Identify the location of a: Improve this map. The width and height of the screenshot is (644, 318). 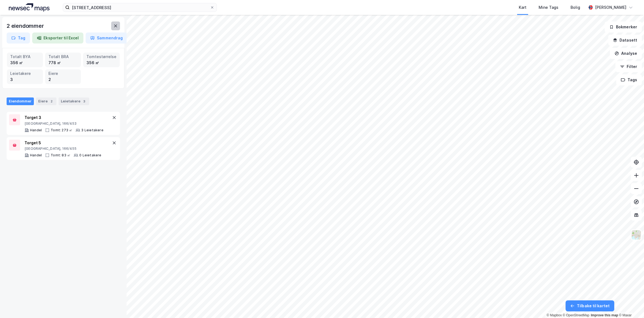
(604, 315).